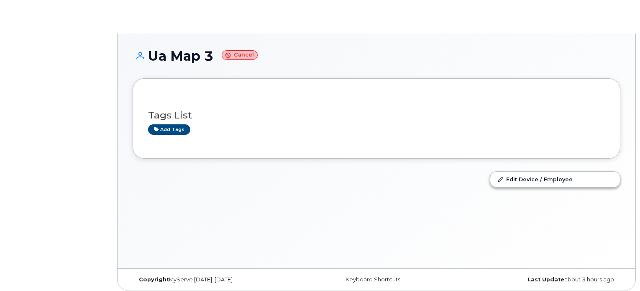  What do you see at coordinates (169, 129) in the screenshot?
I see `a: Add tags` at bounding box center [169, 129].